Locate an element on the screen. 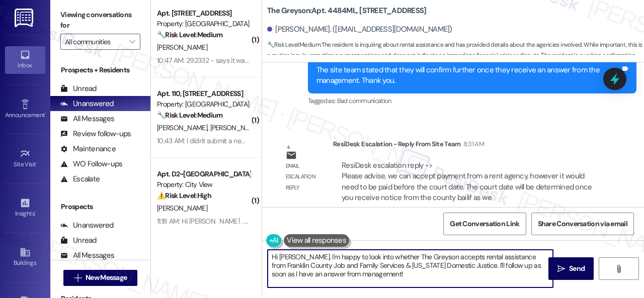 The image size is (644, 298). span: Share Conversation via email is located at coordinates (582, 224).